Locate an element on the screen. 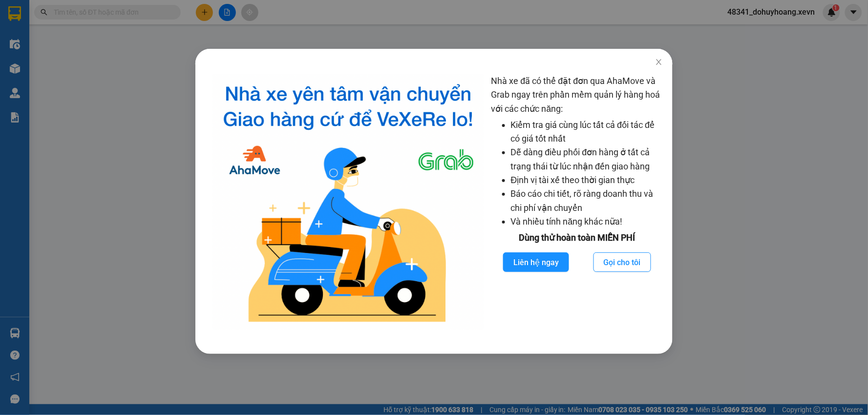 The width and height of the screenshot is (868, 415). button: Close is located at coordinates (659, 63).